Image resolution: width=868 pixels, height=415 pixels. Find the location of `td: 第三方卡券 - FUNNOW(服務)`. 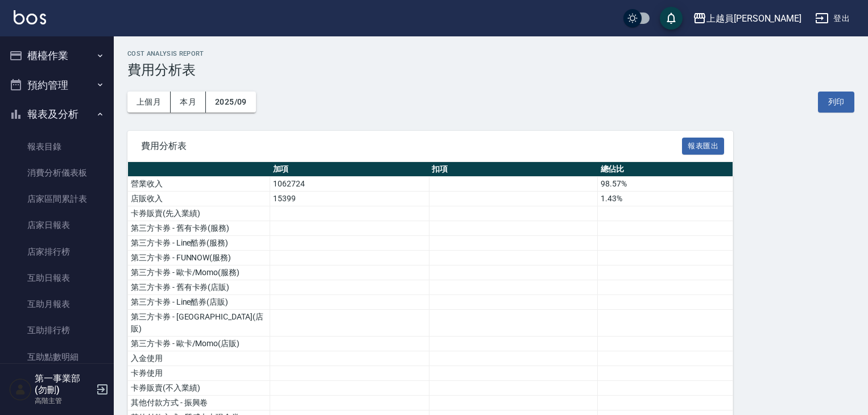

td: 第三方卡券 - FUNNOW(服務) is located at coordinates (199, 258).